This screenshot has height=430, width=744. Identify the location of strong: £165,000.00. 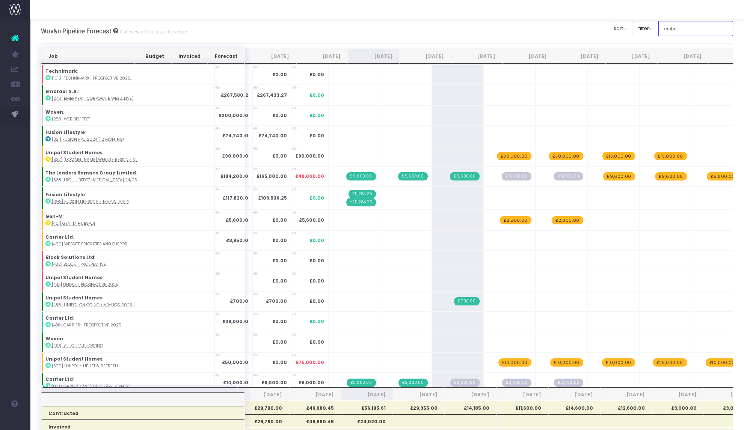
(271, 176).